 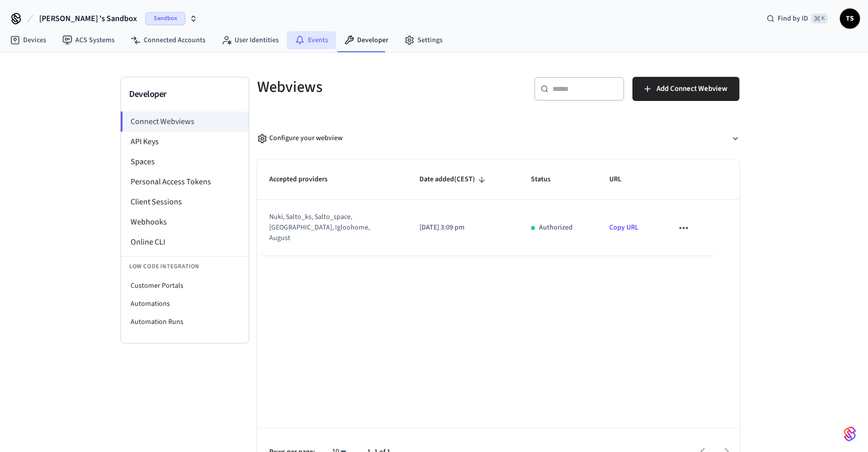 What do you see at coordinates (168, 40) in the screenshot?
I see `a: Connected Accounts` at bounding box center [168, 40].